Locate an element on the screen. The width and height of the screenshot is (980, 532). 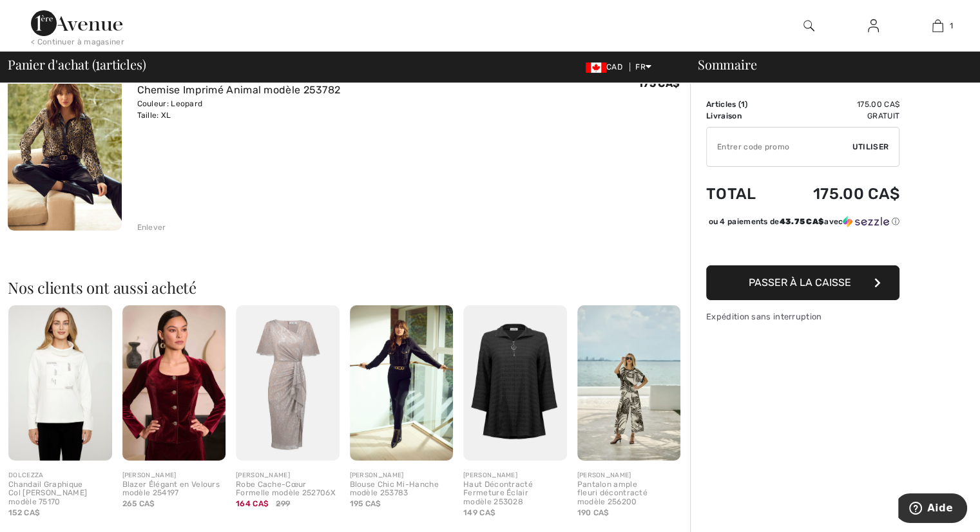
div: Robe Cache-Cœur Formelle modèle 252706X is located at coordinates (287, 489).